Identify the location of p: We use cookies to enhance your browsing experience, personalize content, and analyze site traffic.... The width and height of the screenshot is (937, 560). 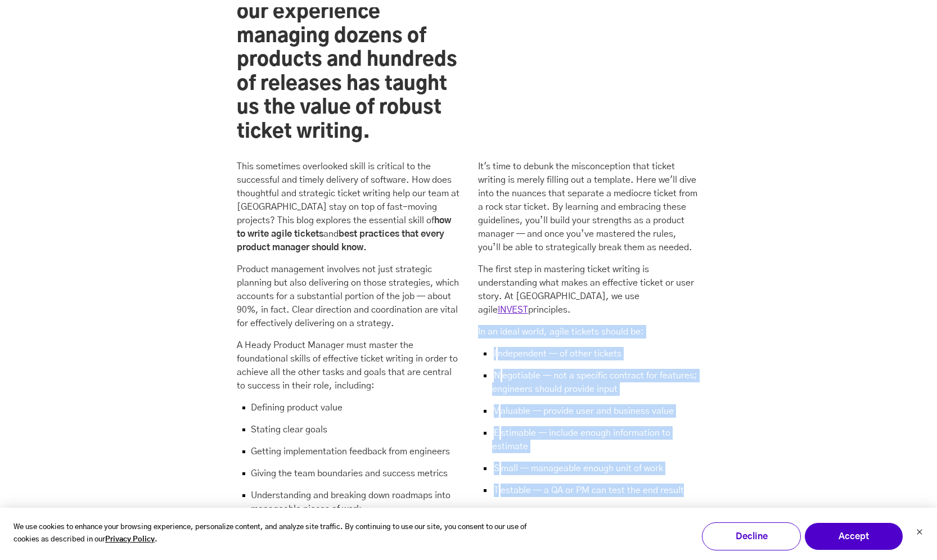
(281, 534).